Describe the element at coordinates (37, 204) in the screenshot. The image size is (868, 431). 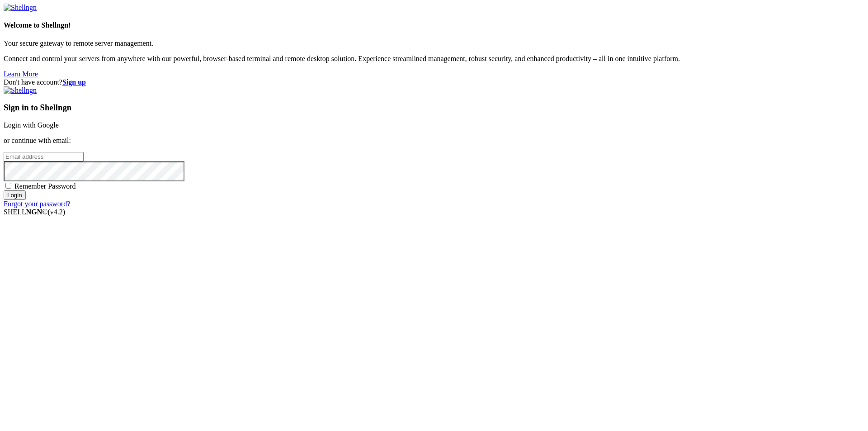
I see `a: Forgot your password?` at that location.